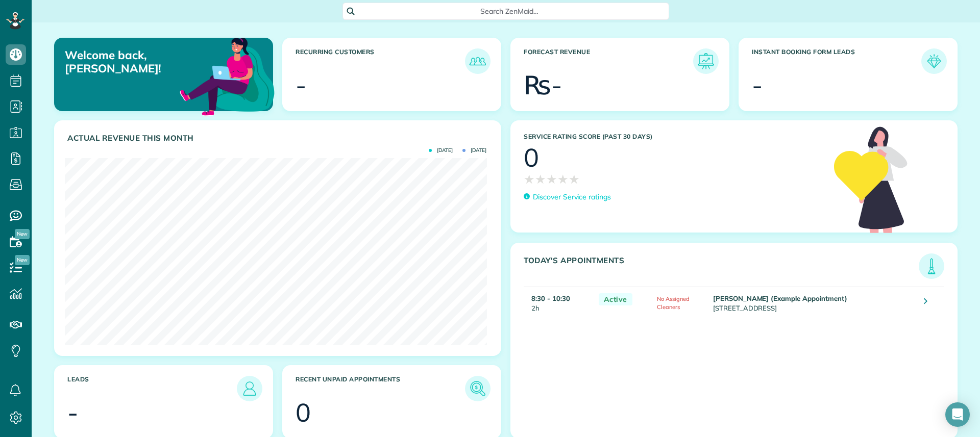 Image resolution: width=980 pixels, height=437 pixels. I want to click on h3: Forecast Revenue, so click(608, 61).